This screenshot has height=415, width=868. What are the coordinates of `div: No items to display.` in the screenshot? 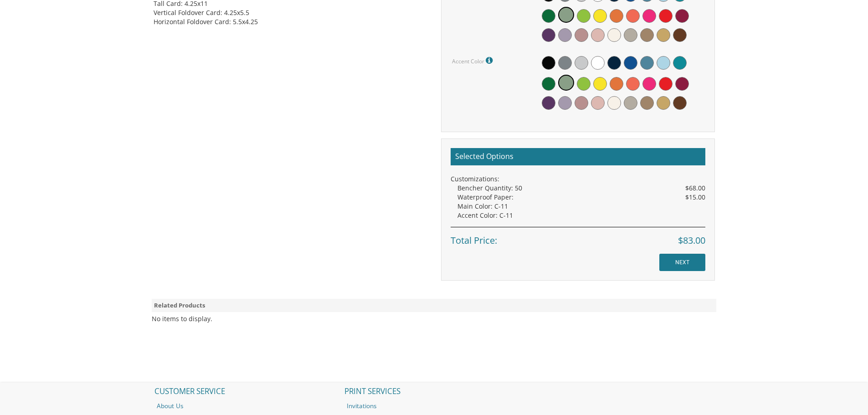 It's located at (182, 319).